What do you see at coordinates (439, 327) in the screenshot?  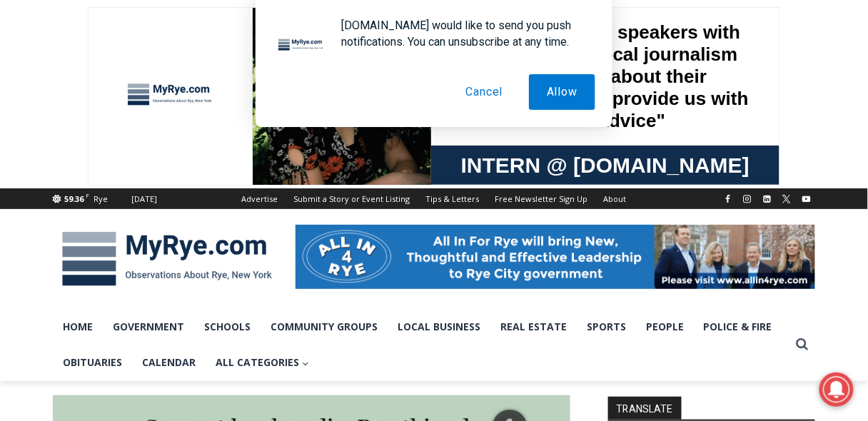 I see `a: Local Business` at bounding box center [439, 327].